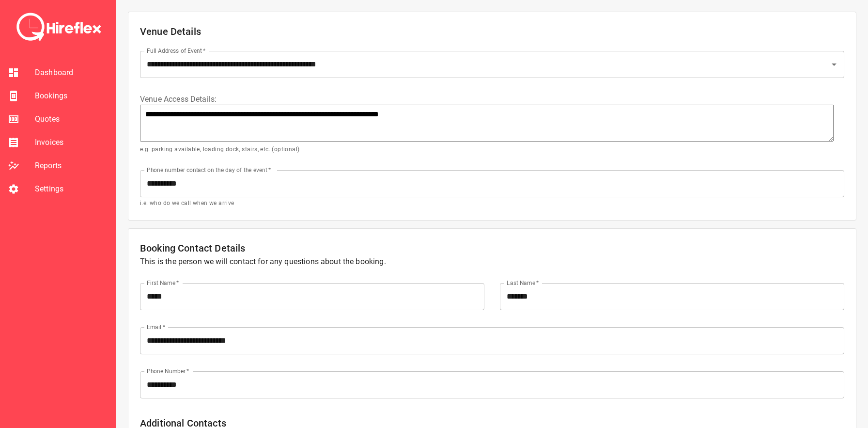  What do you see at coordinates (492, 262) in the screenshot?
I see `p: This is the person we will contact for any questions about the booking.` at bounding box center [492, 262].